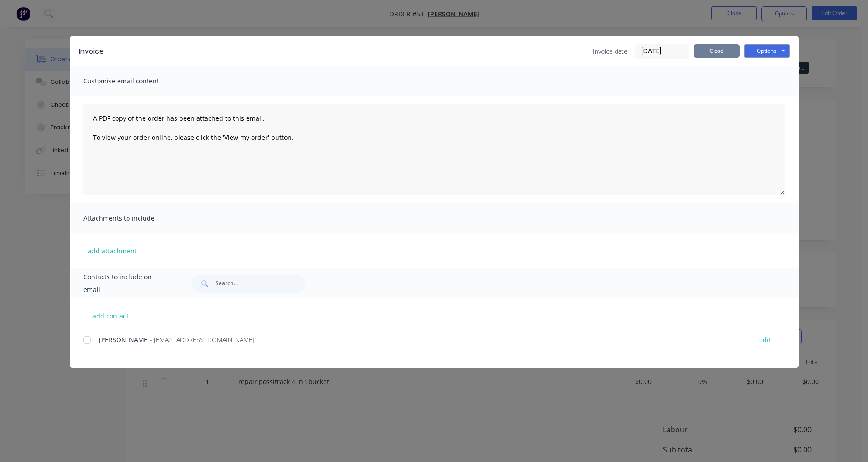 The height and width of the screenshot is (462, 868). Describe the element at coordinates (260, 283) in the screenshot. I see `input: Search...` at that location.